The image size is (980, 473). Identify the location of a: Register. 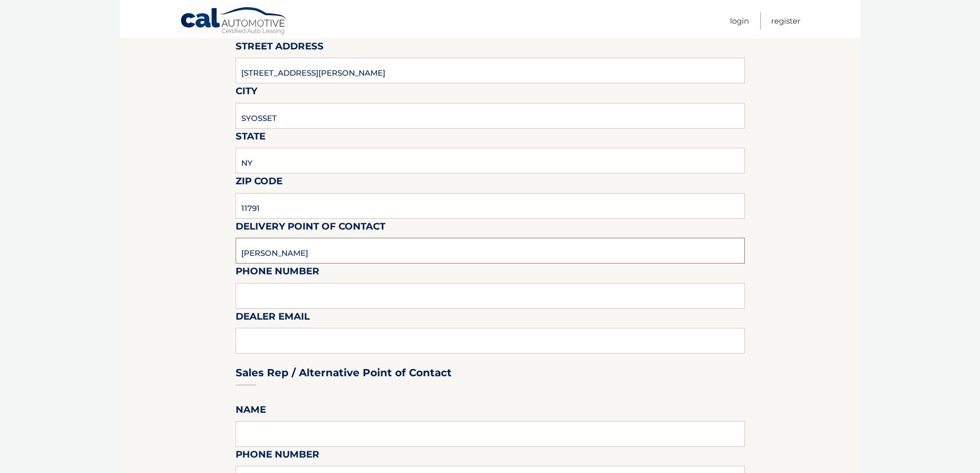
(785, 20).